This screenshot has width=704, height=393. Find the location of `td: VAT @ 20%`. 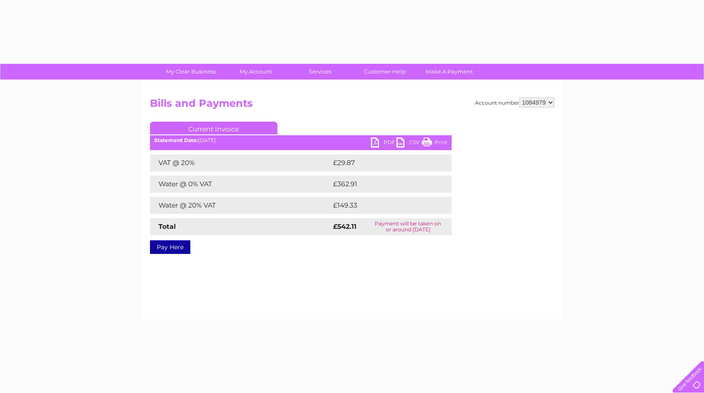

td: VAT @ 20% is located at coordinates (240, 163).